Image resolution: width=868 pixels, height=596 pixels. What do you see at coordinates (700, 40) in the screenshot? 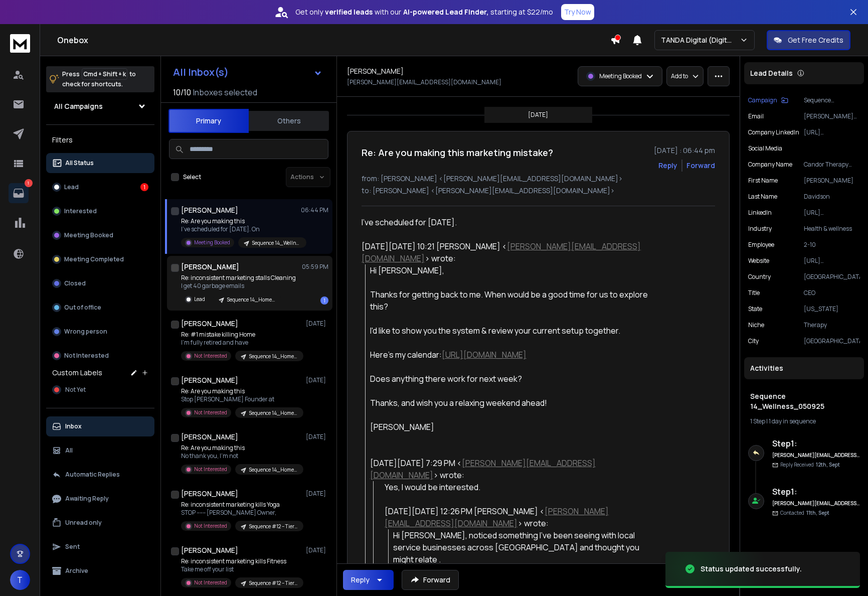
I see `p: TANDA Digital (Digital Sip)` at bounding box center [700, 40].